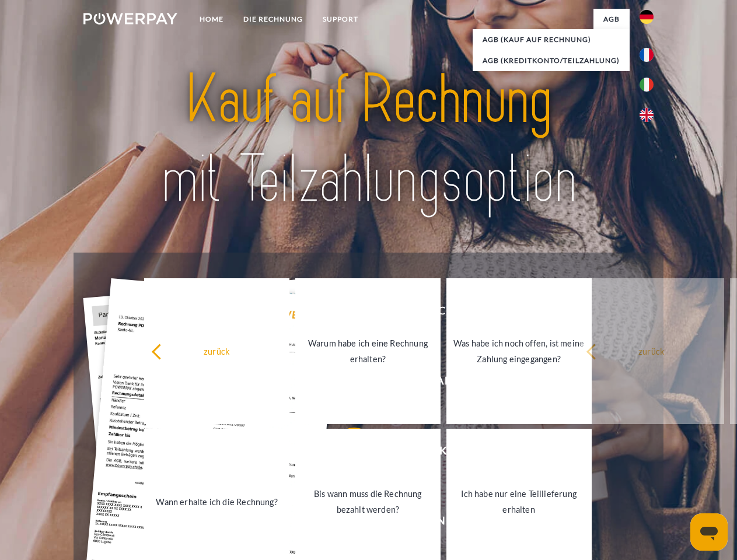 This screenshot has width=737, height=560. What do you see at coordinates (217, 501) in the screenshot?
I see `div: Wann erhalte ich die Rechnung?` at bounding box center [217, 501].